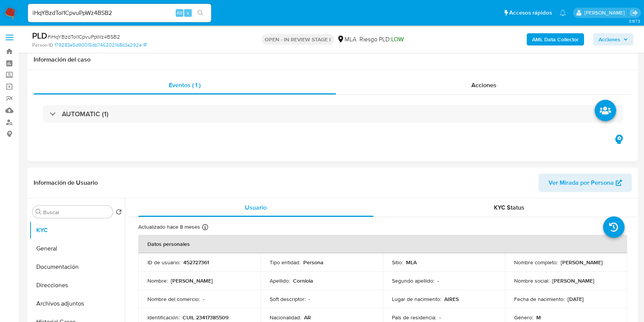 This screenshot has height=322, width=644. I want to click on input: Buscar usuario o caso..., so click(120, 13).